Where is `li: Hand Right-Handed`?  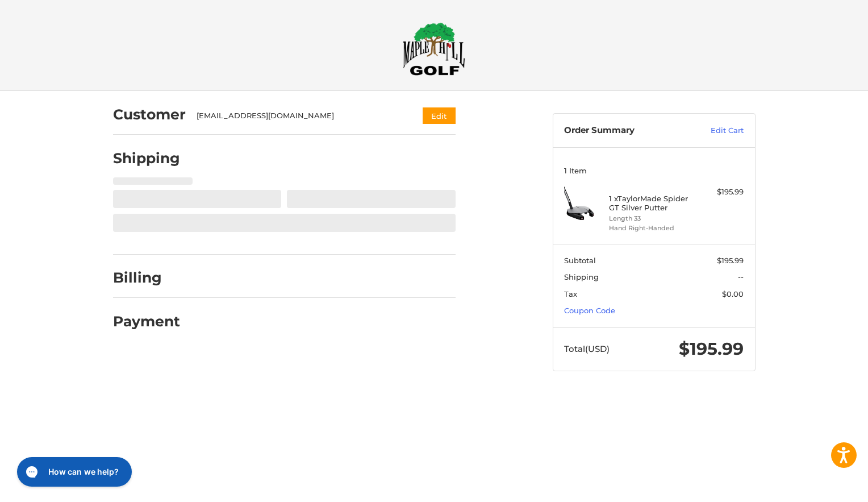 li: Hand Right-Handed is located at coordinates (652, 228).